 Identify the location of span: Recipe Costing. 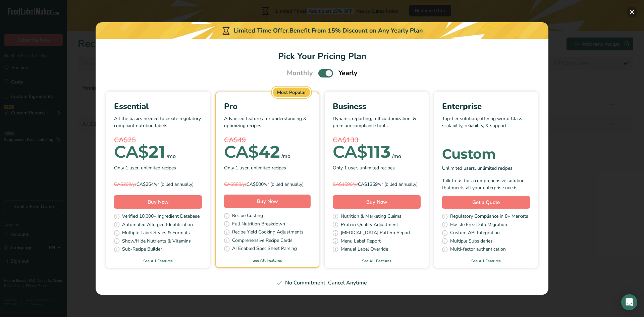
(247, 216).